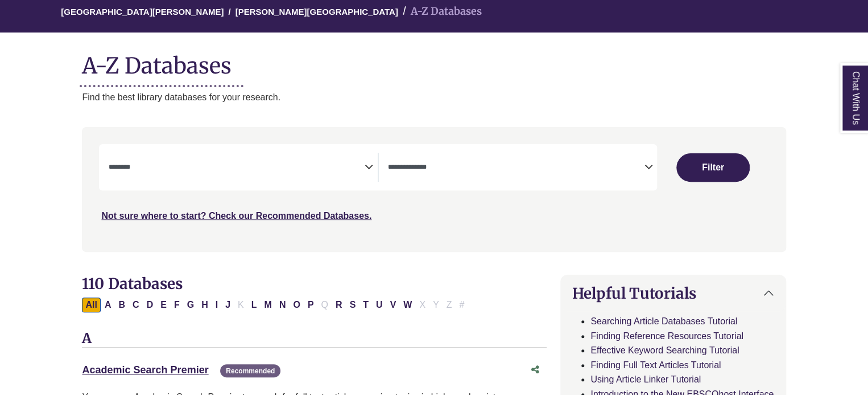 The width and height of the screenshot is (868, 395). I want to click on button: Filter Results N, so click(283, 304).